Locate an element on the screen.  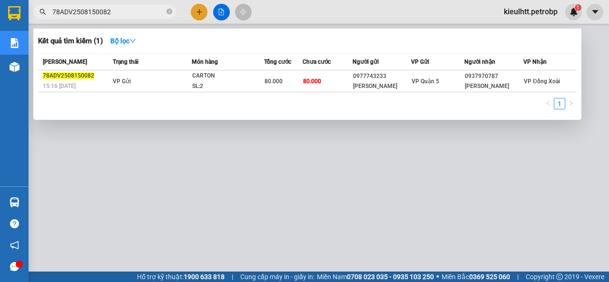
span: VP Đồng Xoài is located at coordinates (542, 81).